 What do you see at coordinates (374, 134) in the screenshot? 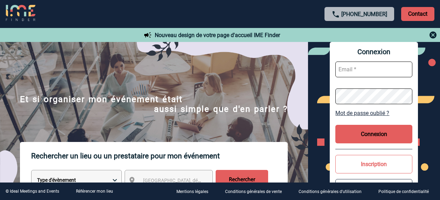
I see `button: Connexion` at bounding box center [374, 134].